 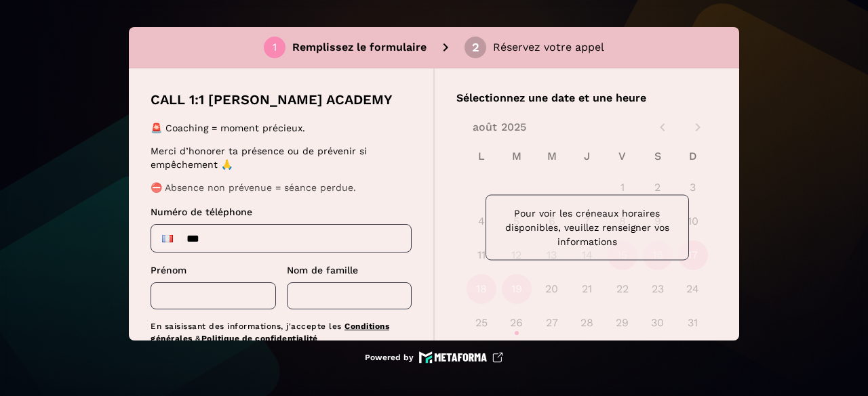 I want to click on span: Prénom, so click(x=168, y=271).